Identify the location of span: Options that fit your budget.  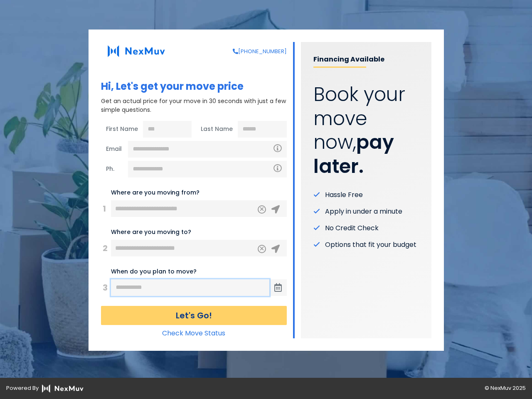
(371, 245).